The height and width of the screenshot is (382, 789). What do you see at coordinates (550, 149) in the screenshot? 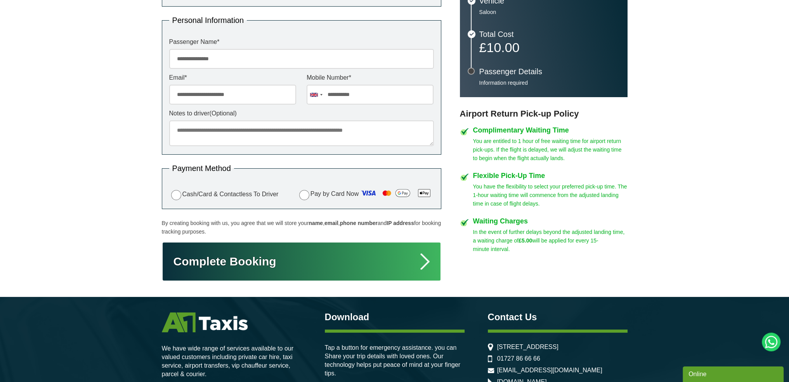
I see `p: You are entitled to 1 hour of free waiting time for airport return pick-ups. If the flight is del...` at bounding box center [550, 149].